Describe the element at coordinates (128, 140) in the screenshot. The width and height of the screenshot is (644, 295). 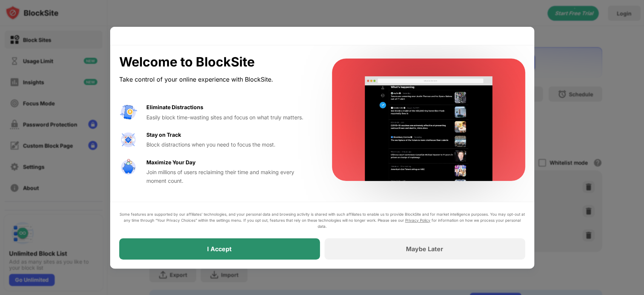
I see `img: value-focus.svg` at that location.